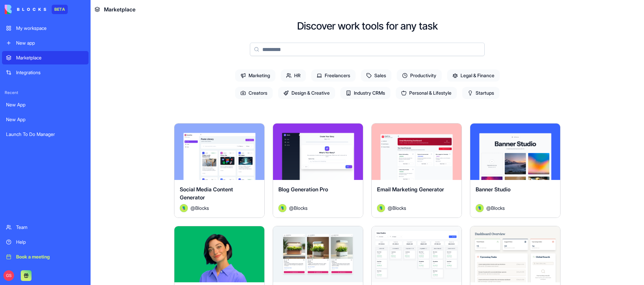  Describe the element at coordinates (307, 93) in the screenshot. I see `span: Design & Creative` at that location.